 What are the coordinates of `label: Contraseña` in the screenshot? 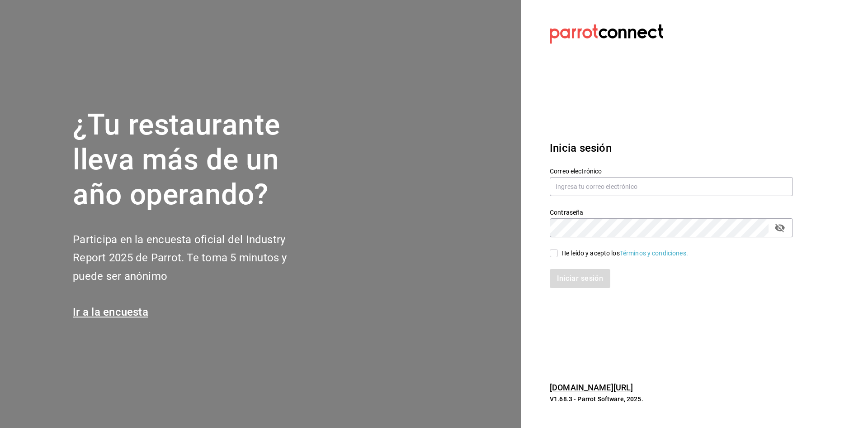 It's located at (671, 212).